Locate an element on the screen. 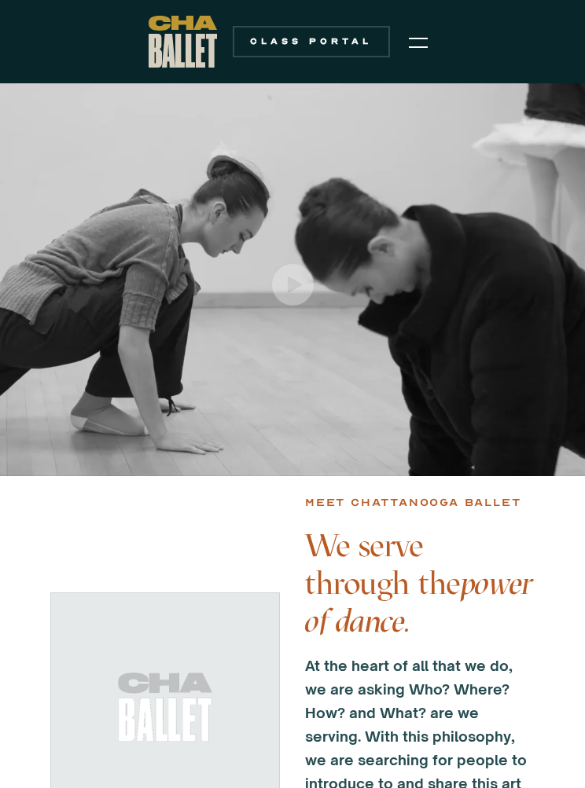 Image resolution: width=585 pixels, height=788 pixels. em: power of dance. is located at coordinates (418, 602).